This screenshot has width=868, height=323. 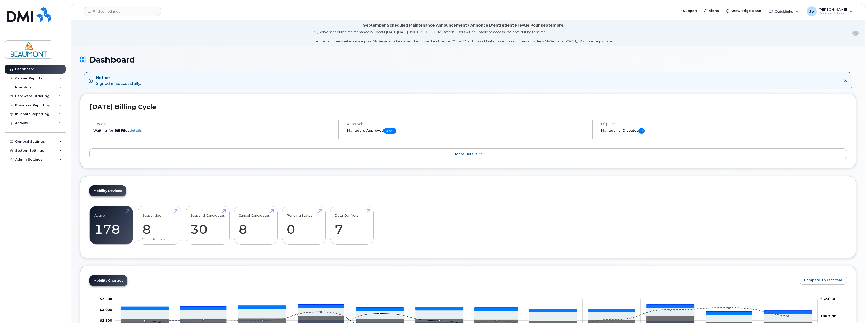 I want to click on span: Compare To Last Year, so click(x=823, y=280).